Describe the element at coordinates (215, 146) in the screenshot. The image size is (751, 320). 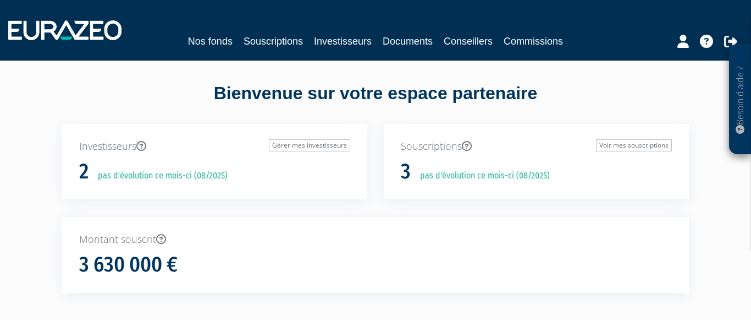
I see `p: Investisseurs` at that location.